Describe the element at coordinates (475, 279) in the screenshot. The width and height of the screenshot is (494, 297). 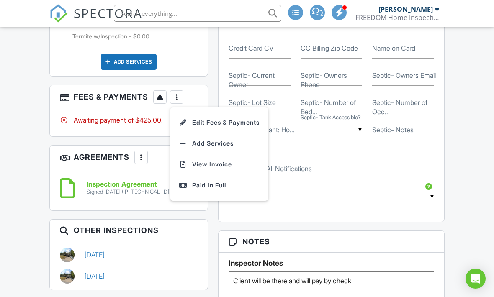
I see `div: Open Intercom Messenger` at that location.